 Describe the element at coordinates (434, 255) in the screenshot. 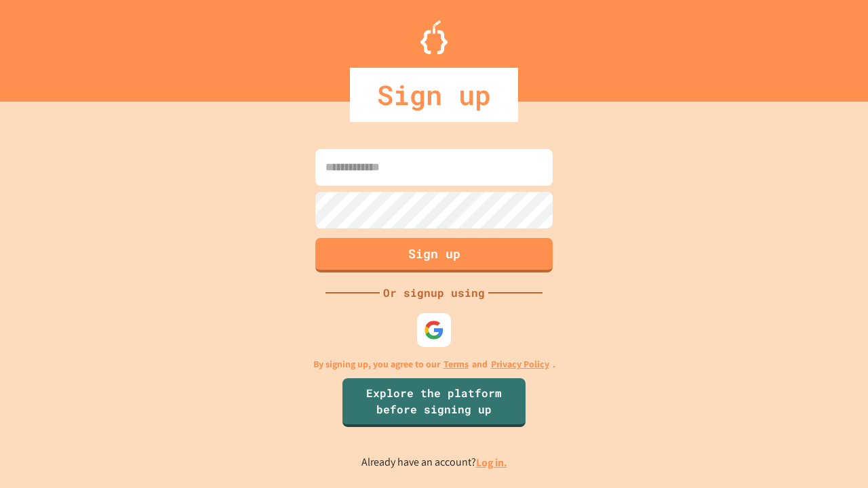

I see `button: Sign up` at that location.